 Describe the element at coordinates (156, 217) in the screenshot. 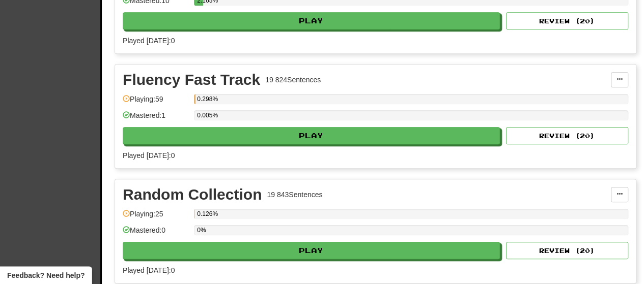

I see `div: Playing: 25` at that location.